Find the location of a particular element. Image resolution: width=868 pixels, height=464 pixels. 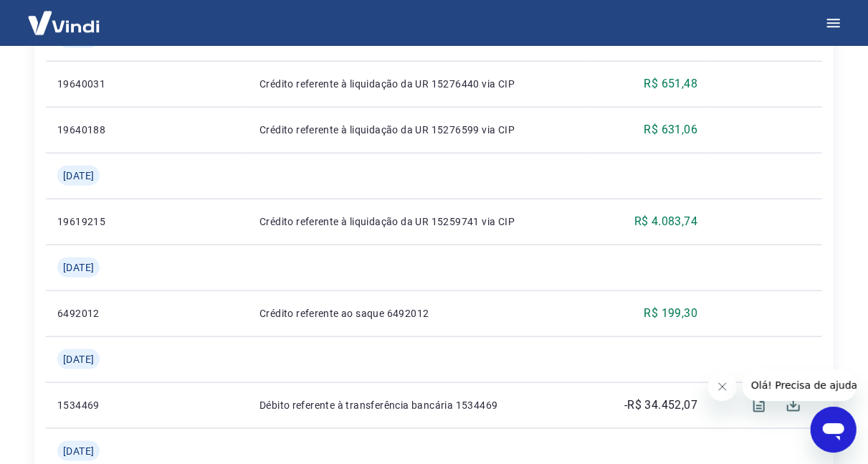

img: Vindi is located at coordinates (64, 22).